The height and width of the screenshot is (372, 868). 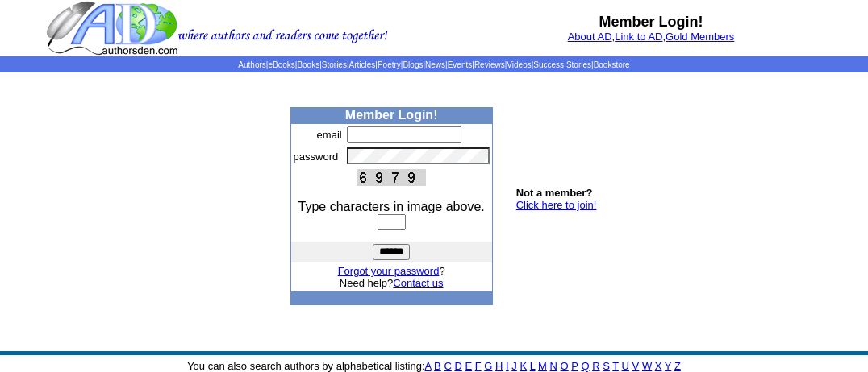 What do you see at coordinates (584, 365) in the screenshot?
I see `a: Q` at bounding box center [584, 365].